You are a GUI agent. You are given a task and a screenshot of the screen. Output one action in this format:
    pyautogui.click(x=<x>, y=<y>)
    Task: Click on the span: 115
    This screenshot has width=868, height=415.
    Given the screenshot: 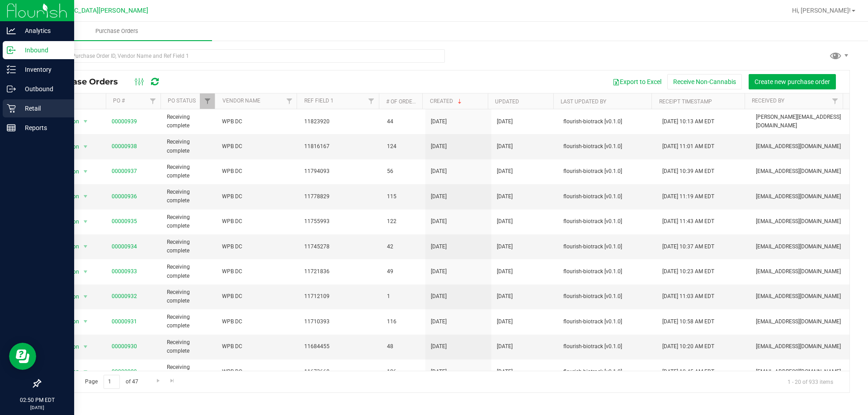 What is the action you would take?
    pyautogui.click(x=403, y=196)
    